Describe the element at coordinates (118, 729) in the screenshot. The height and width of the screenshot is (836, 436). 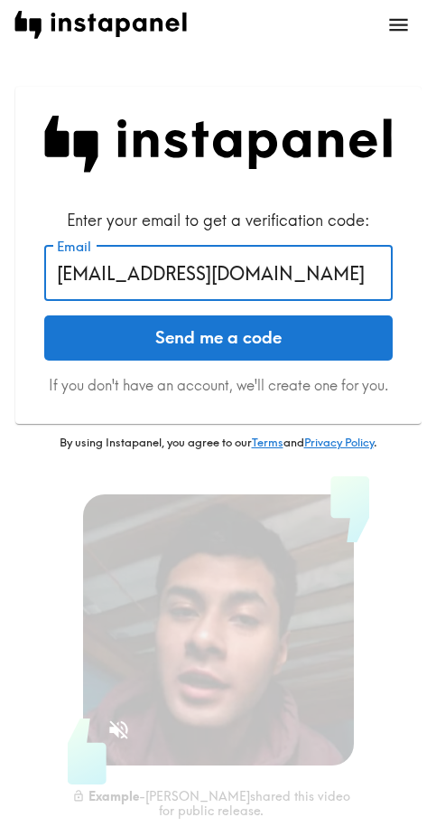
I see `button: Sound is off` at that location.